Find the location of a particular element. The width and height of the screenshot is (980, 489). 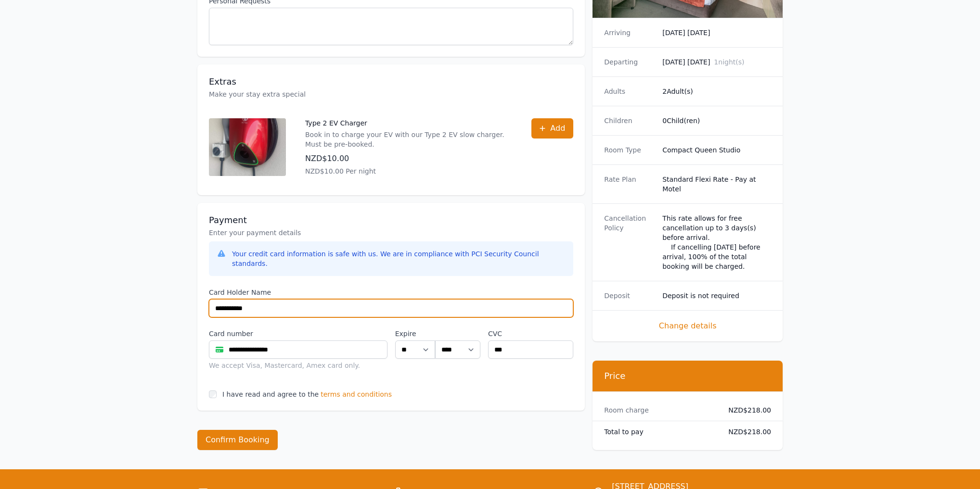

div: We accept Visa, Mastercard, Amex card only. is located at coordinates (298, 366).